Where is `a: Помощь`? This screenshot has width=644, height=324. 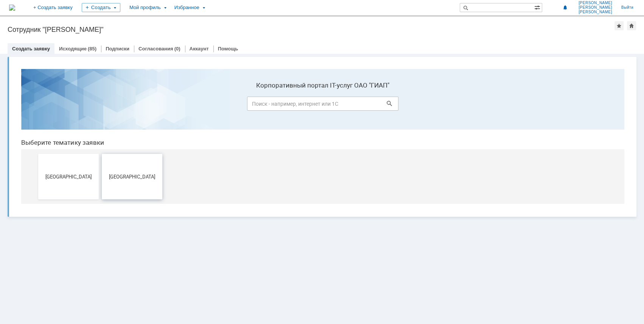 a: Помощь is located at coordinates (228, 48).